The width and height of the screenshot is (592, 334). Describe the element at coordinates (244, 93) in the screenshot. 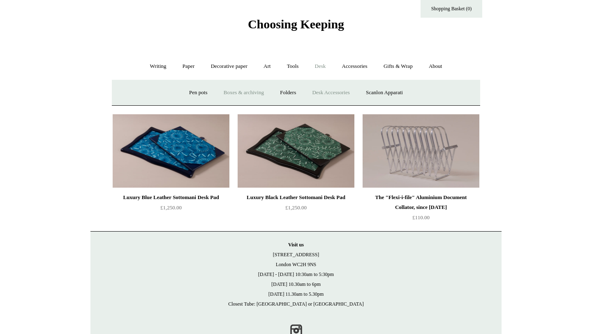

I see `a: Boxes & archiving` at that location.